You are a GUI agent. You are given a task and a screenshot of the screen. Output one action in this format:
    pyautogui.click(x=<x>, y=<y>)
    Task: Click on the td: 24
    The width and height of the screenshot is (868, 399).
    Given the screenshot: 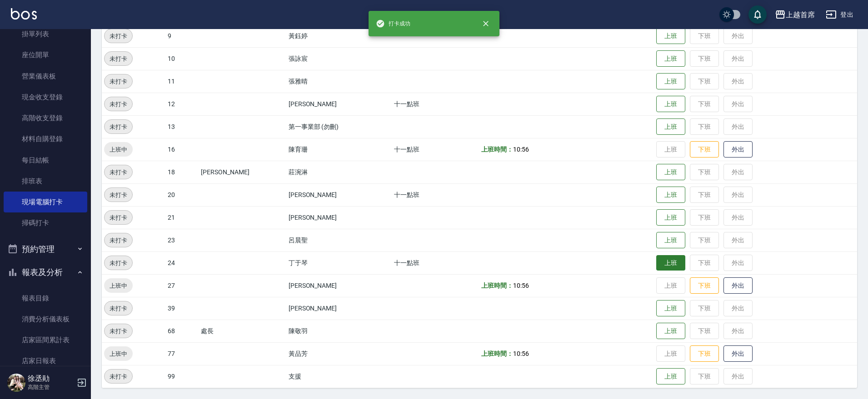 What is the action you would take?
    pyautogui.click(x=181, y=263)
    